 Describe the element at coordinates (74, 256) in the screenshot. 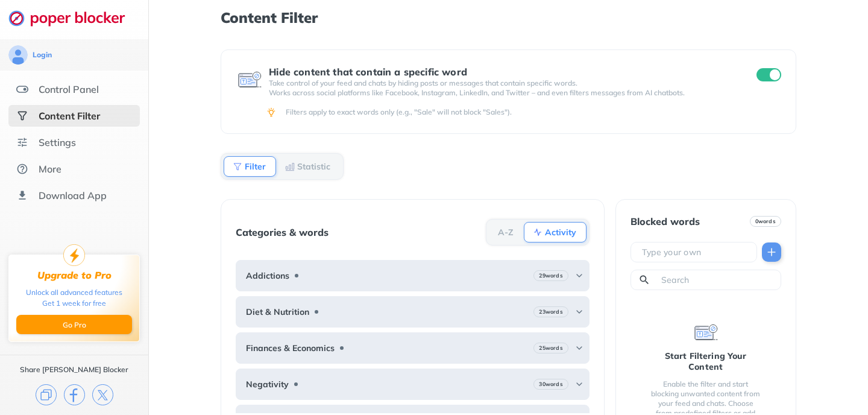

I see `img: upgrade-to-pro.svg` at that location.